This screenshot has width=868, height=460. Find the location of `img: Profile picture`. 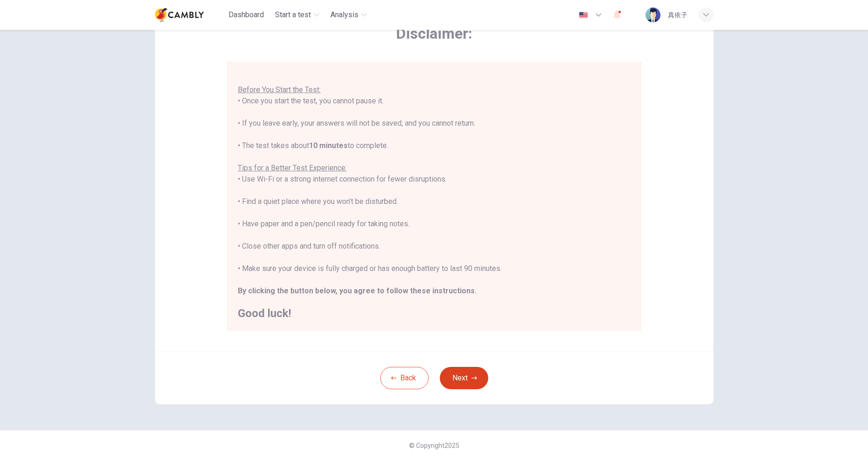

img: Profile picture is located at coordinates (653, 15).